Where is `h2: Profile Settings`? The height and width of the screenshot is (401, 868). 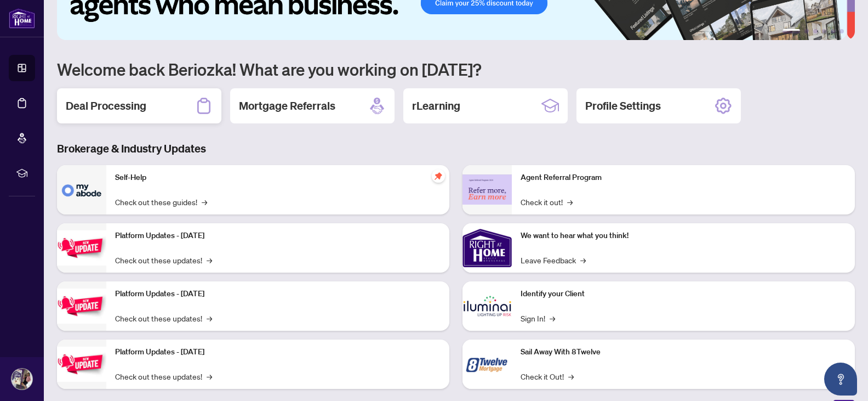 h2: Profile Settings is located at coordinates (623, 106).